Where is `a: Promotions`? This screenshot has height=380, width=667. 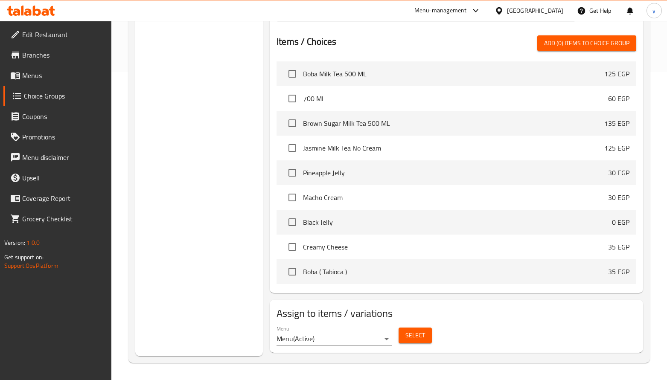 a: Promotions is located at coordinates (57, 137).